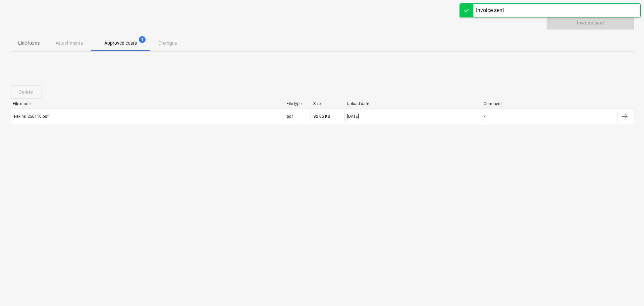 This screenshot has width=644, height=306. What do you see at coordinates (490, 11) in the screenshot?
I see `div: Invoice sent` at bounding box center [490, 11].